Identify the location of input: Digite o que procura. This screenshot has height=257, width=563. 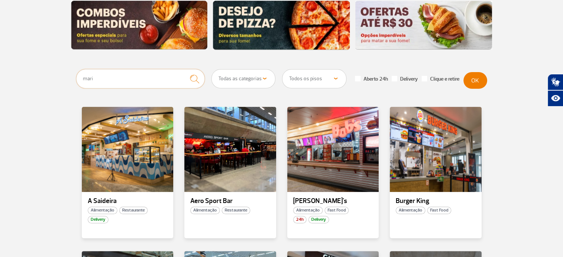
(141, 79).